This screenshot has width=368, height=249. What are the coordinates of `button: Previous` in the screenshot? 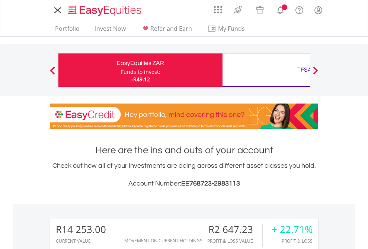 It's located at (52, 74).